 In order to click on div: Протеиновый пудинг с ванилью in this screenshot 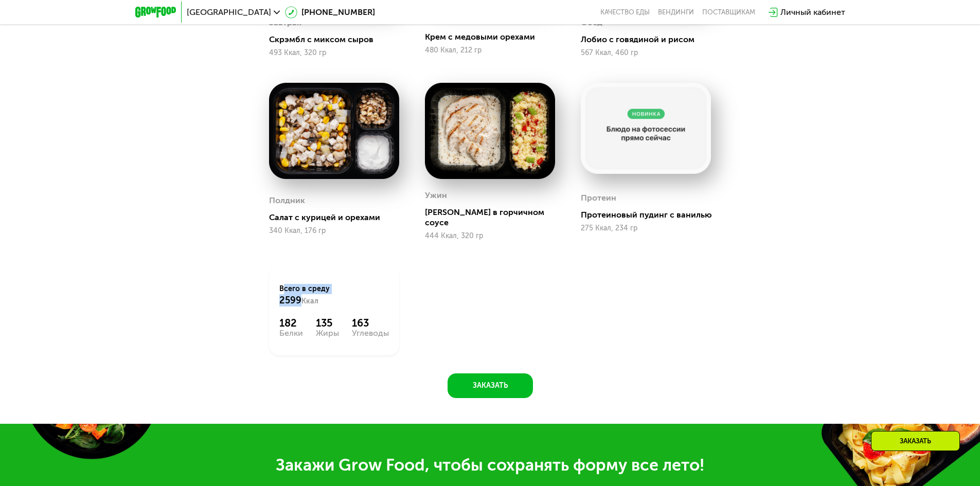, I will do `click(650, 215)`.